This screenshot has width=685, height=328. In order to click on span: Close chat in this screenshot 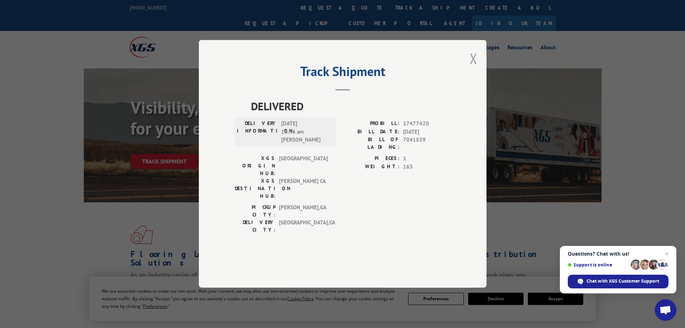, I will do `click(667, 254)`.